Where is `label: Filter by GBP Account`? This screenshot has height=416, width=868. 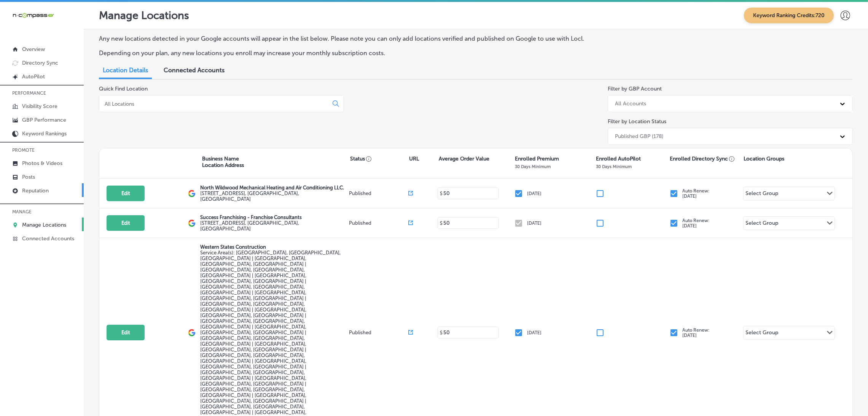 label: Filter by GBP Account is located at coordinates (635, 88).